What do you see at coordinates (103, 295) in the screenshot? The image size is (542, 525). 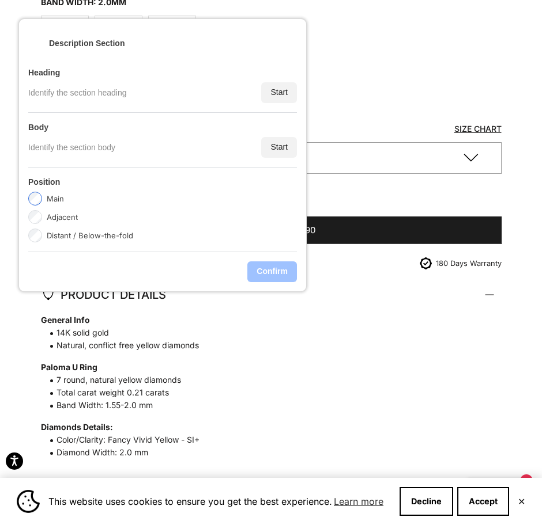 I see `span: PRODUCT DETAILS` at bounding box center [103, 295].